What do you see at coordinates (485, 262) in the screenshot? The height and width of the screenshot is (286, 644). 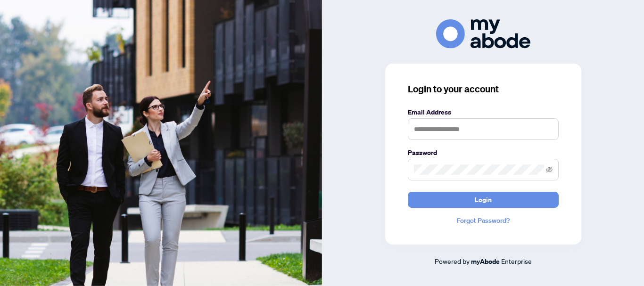 I see `a: myAbode` at bounding box center [485, 262].